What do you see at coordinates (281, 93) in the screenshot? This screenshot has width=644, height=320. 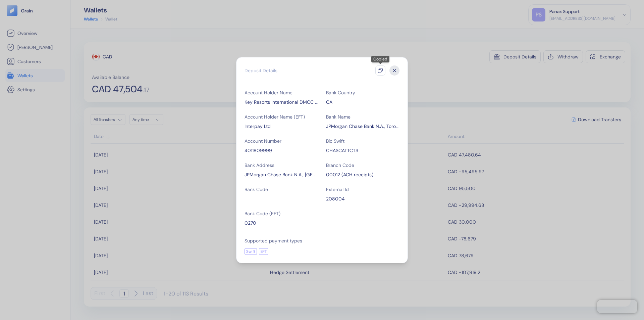 I see `div: Account Holder Name` at bounding box center [281, 93].